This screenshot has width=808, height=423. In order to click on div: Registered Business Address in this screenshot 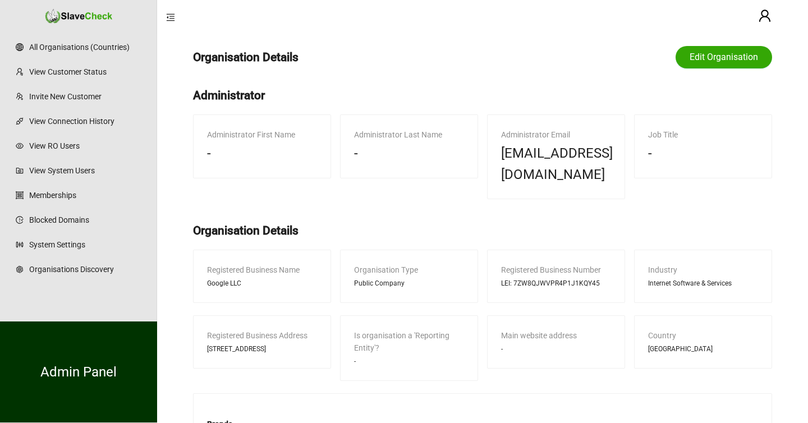, I will do `click(262, 336)`.